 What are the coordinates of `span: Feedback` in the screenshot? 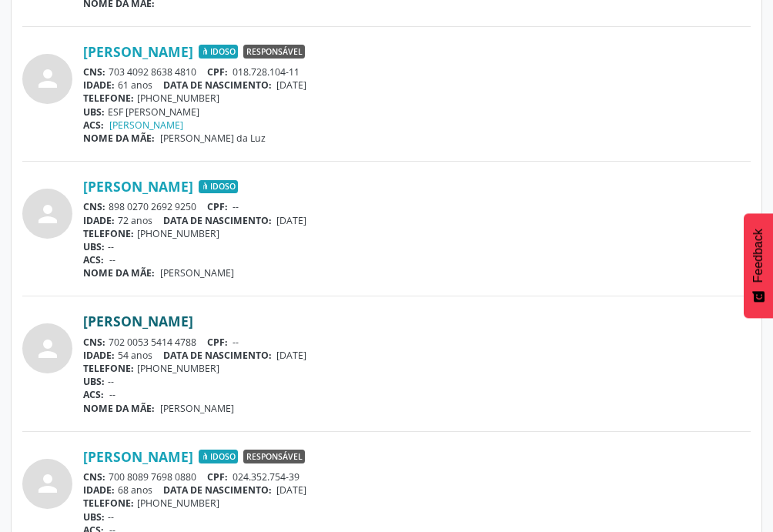 It's located at (759, 256).